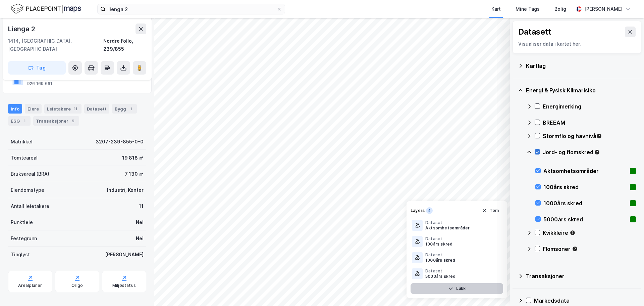 The height and width of the screenshot is (306, 644). What do you see at coordinates (119, 142) in the screenshot?
I see `div: 3207-239-855-0-0` at bounding box center [119, 142].